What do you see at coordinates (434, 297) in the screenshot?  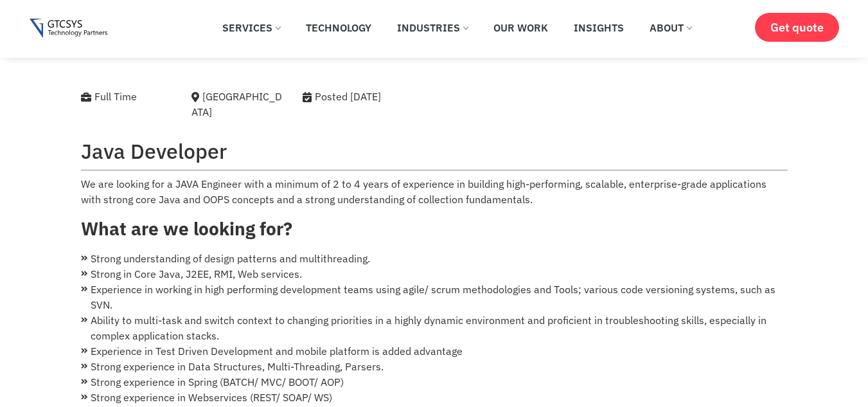 I see `li: Experience in working in high performing development teams using agile/ scrum methodologies and T...` at bounding box center [434, 297].